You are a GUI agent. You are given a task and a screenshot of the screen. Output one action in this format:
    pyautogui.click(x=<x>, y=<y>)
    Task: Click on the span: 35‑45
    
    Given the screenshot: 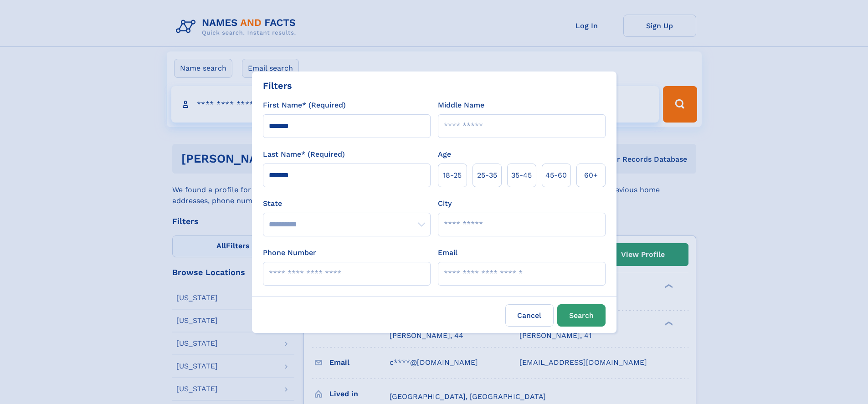 What is the action you would take?
    pyautogui.click(x=521, y=175)
    